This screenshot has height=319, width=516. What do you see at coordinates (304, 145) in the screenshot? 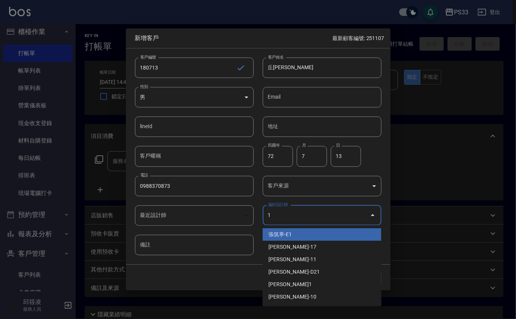
I see `label: 月` at bounding box center [304, 145].